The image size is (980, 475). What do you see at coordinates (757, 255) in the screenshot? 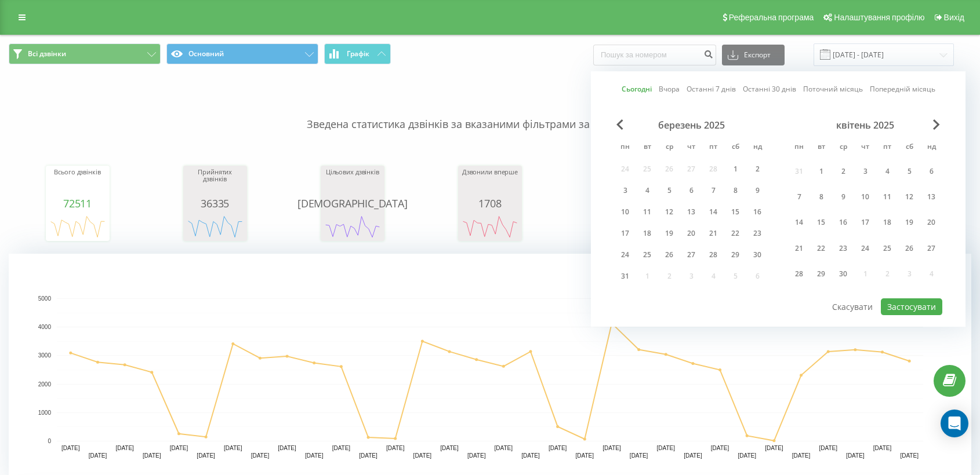
I see `div: нд 30 бер 2025 р.` at bounding box center [757, 255].